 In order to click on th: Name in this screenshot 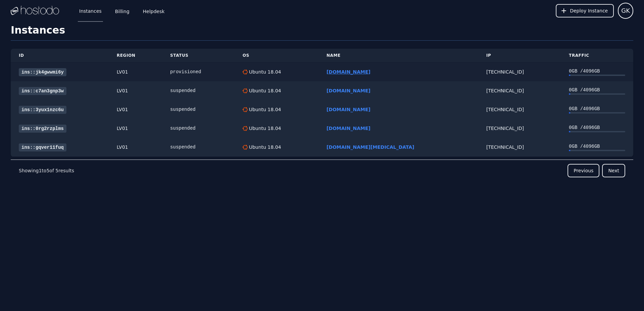, I will do `click(398, 55)`.